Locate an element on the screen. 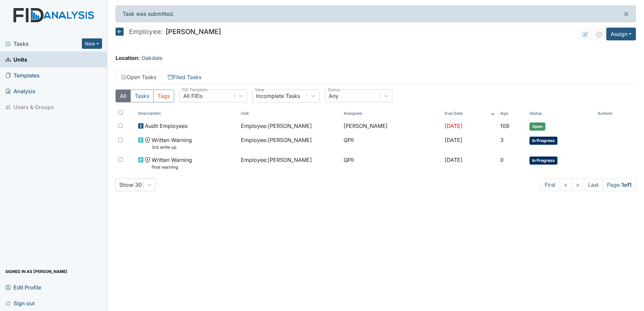 This screenshot has width=644, height=311. span: Written Warning final warning is located at coordinates (172, 163).